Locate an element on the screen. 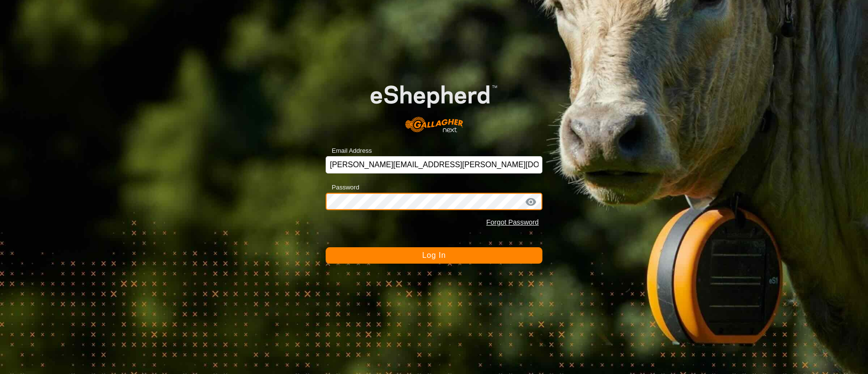  img: E-shepherd Logo is located at coordinates (434, 104).